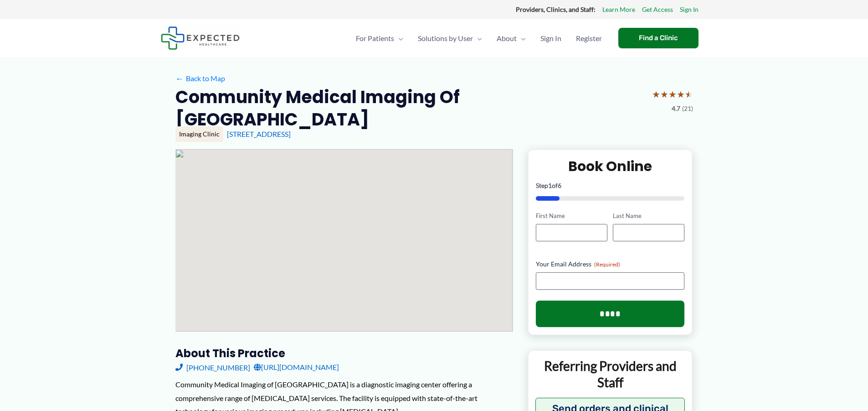  What do you see at coordinates (556, 9) in the screenshot?
I see `strong: Providers, Clinics, and Staff:` at bounding box center [556, 9].